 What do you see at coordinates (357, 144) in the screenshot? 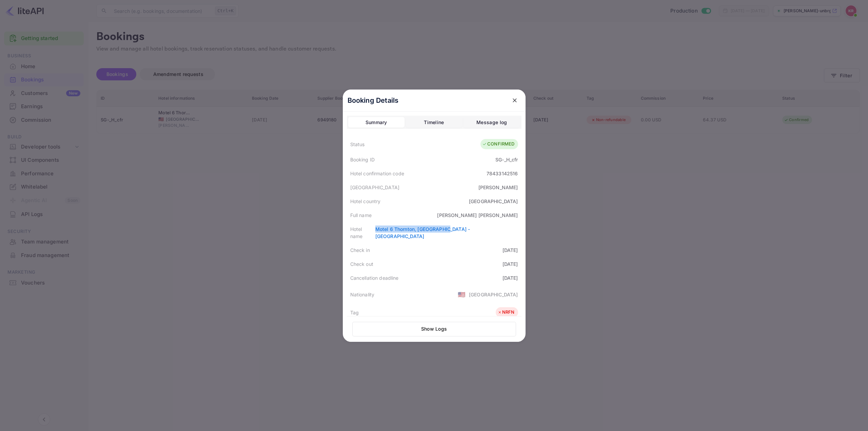
I see `div: Status` at bounding box center [357, 144].